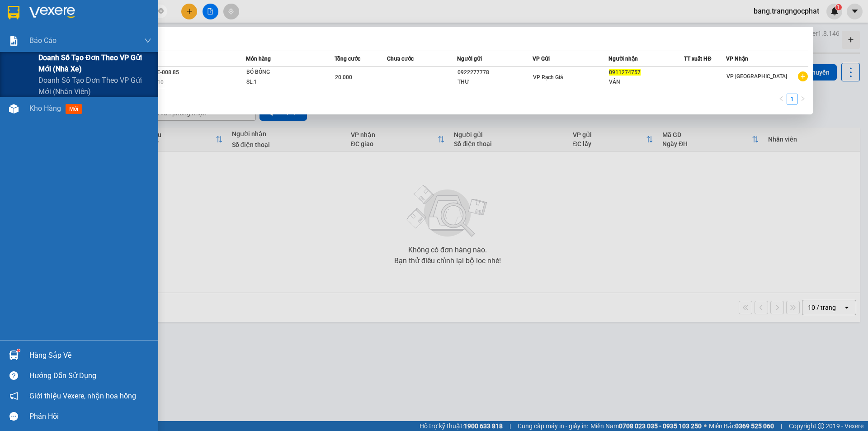  Describe the element at coordinates (14, 395) in the screenshot. I see `span: notification` at that location.